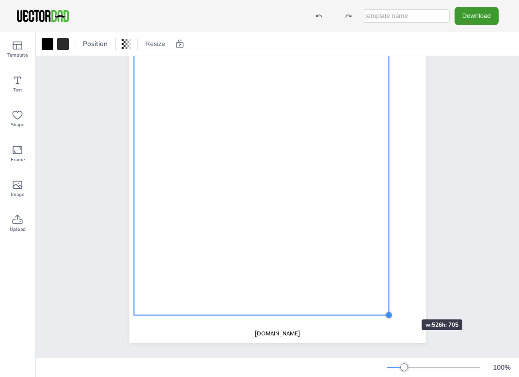 The image size is (519, 377). What do you see at coordinates (442, 325) in the screenshot?
I see `div: w: 526 h: 705` at bounding box center [442, 325].